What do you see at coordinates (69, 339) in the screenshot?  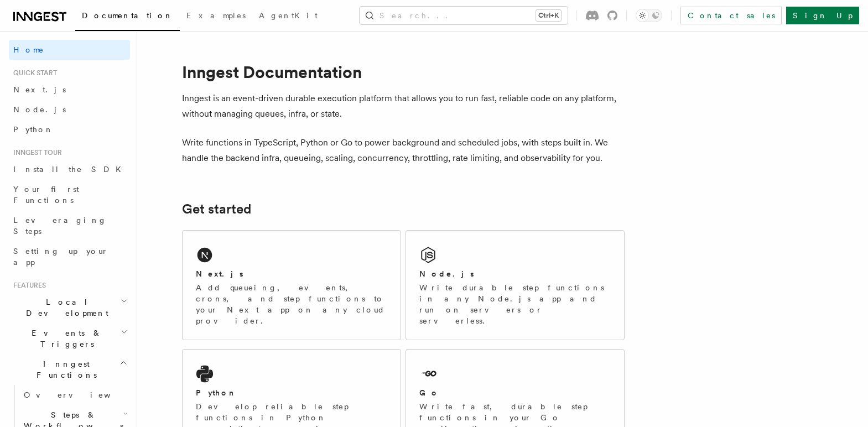 I see `button: Events & Triggers` at bounding box center [69, 339].